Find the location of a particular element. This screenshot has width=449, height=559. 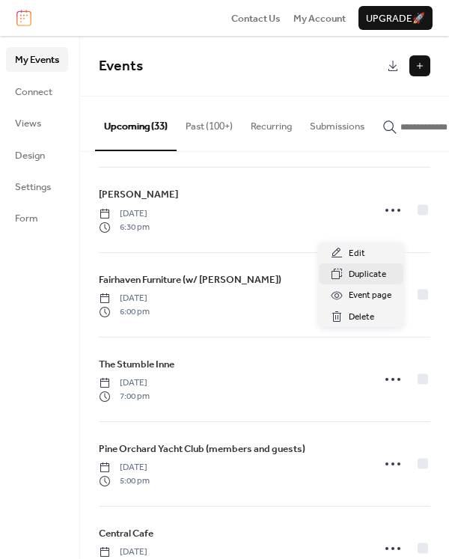

button: Past (100+) is located at coordinates (209, 123).